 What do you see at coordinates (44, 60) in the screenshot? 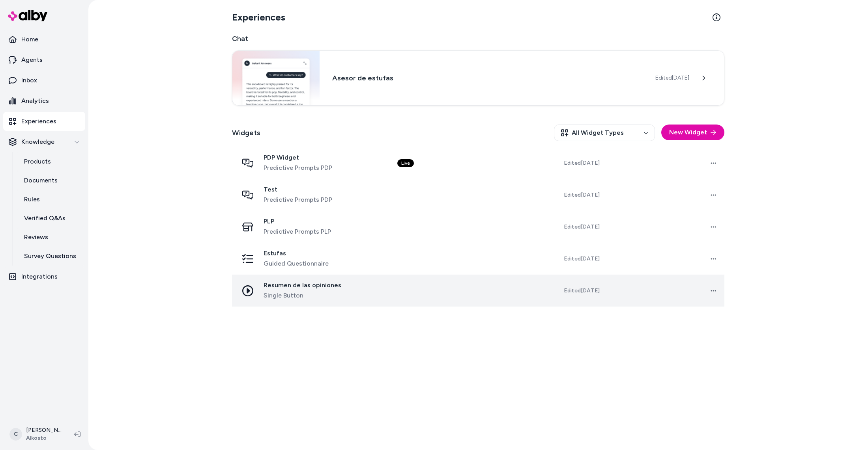
I see `a: Agents` at bounding box center [44, 60].